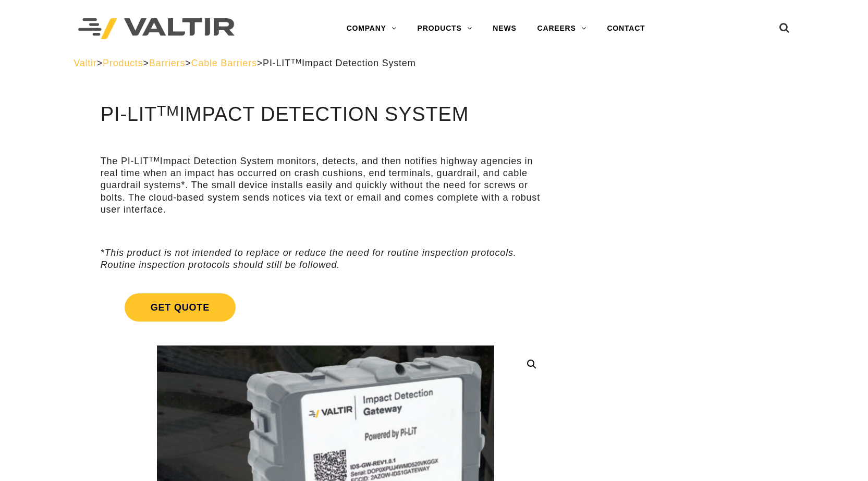  What do you see at coordinates (180, 307) in the screenshot?
I see `span: Get Quote` at bounding box center [180, 307].